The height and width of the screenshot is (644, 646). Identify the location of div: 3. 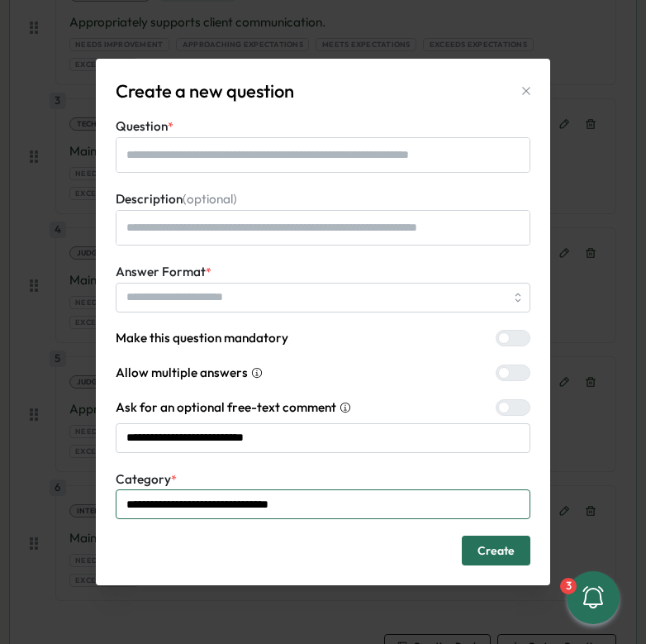
(569, 586).